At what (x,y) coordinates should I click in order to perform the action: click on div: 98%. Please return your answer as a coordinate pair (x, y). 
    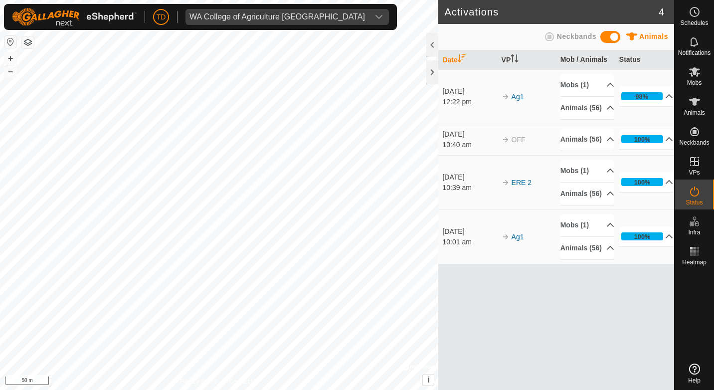
    Looking at the image, I should click on (642, 96).